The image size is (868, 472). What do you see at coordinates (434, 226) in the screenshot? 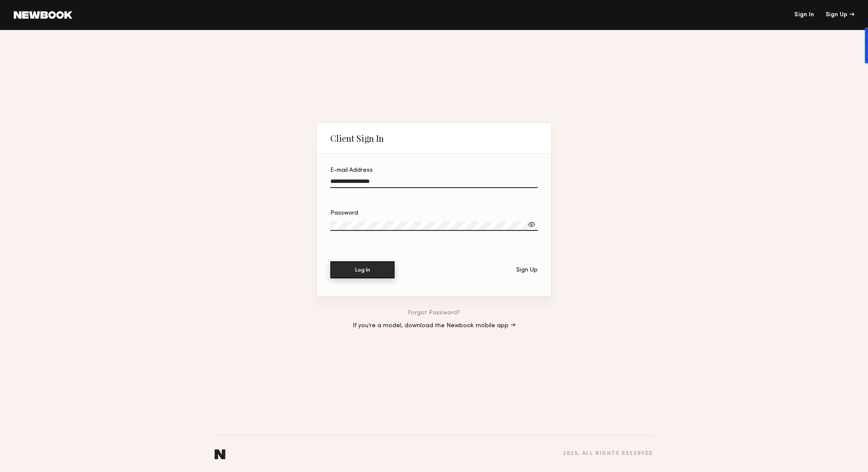
I see `input: Password` at bounding box center [434, 226].